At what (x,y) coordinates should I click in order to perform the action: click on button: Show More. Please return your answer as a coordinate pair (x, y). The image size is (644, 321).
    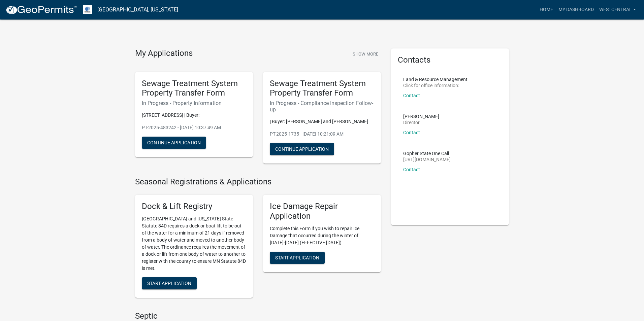
    Looking at the image, I should click on (365, 54).